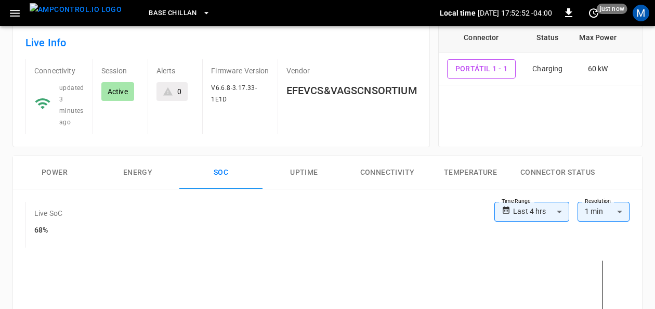  What do you see at coordinates (173, 13) in the screenshot?
I see `span: Base Chillan` at bounding box center [173, 13].